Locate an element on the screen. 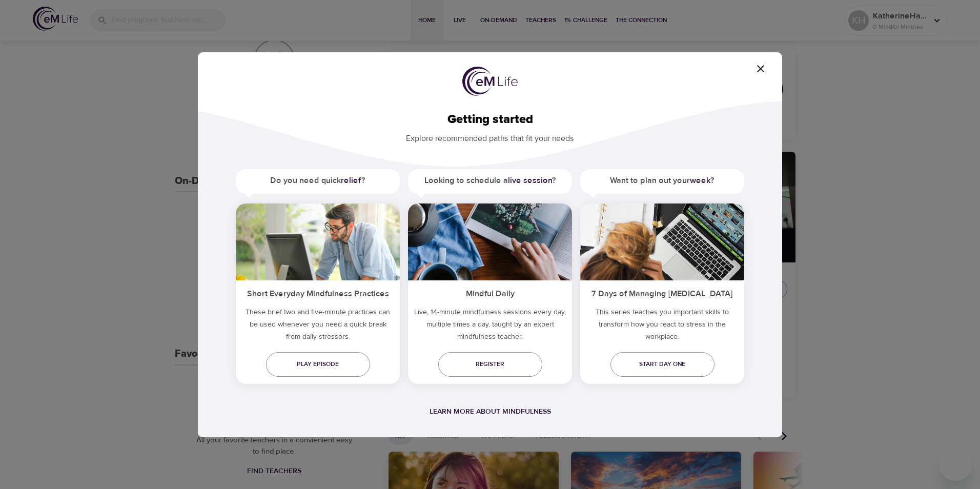 The height and width of the screenshot is (489, 980). a: Start day one is located at coordinates (662, 364).